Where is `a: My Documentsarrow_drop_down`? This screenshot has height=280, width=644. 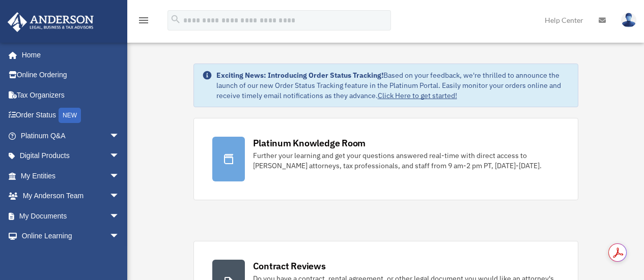
a: My Documentsarrow_drop_down is located at coordinates (71, 216).